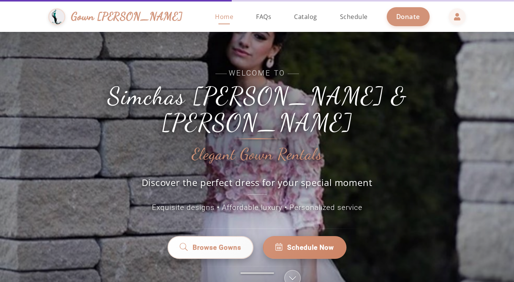 The image size is (514, 282). What do you see at coordinates (305, 17) in the screenshot?
I see `span: Catalog` at bounding box center [305, 17].